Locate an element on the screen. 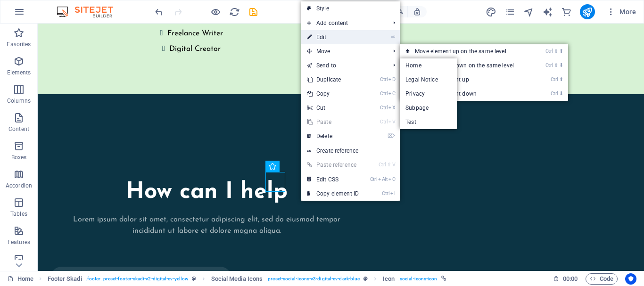 This screenshot has width=644, height=286. a: Ctrl⇧⬇Move element down on the same level is located at coordinates (466, 66).